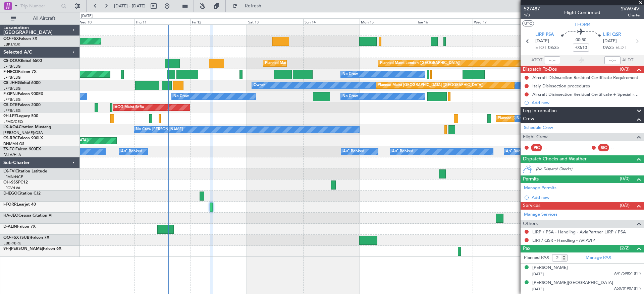 The image size is (644, 294). Describe the element at coordinates (531, 224) in the screenshot. I see `span: Others` at that location.